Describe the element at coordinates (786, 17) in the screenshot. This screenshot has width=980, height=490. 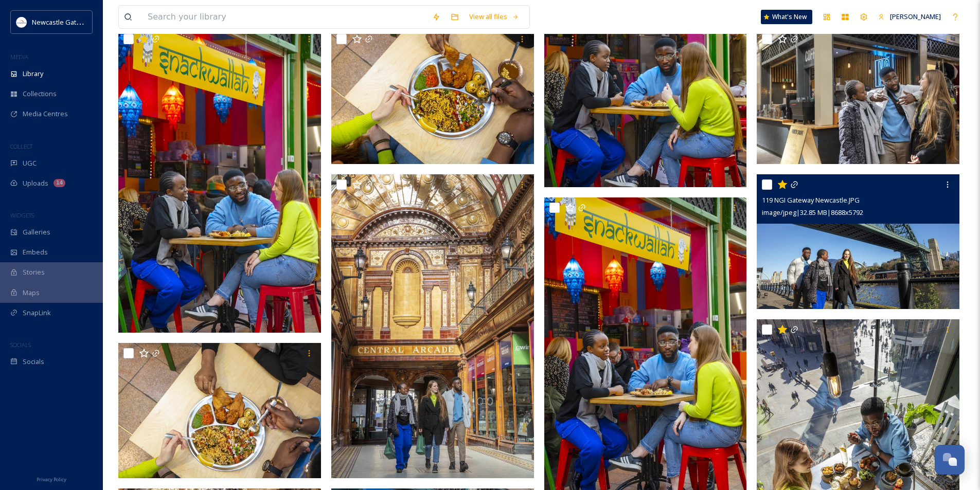
I see `div: What's New` at that location.